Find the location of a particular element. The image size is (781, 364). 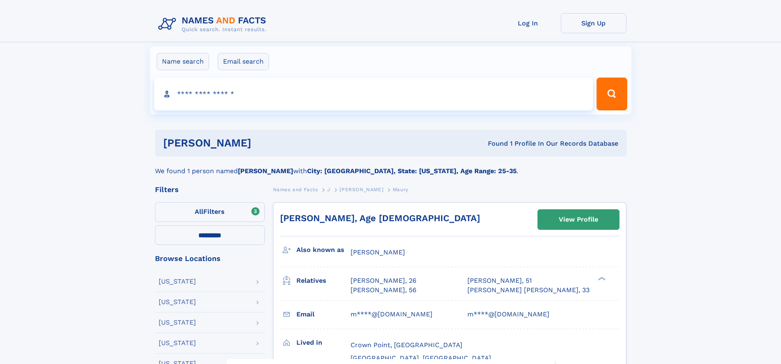

div: Filters is located at coordinates (210, 189).